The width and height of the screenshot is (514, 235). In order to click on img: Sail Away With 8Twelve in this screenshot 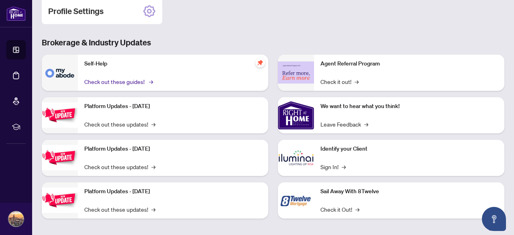, I will do `click(296, 200)`.